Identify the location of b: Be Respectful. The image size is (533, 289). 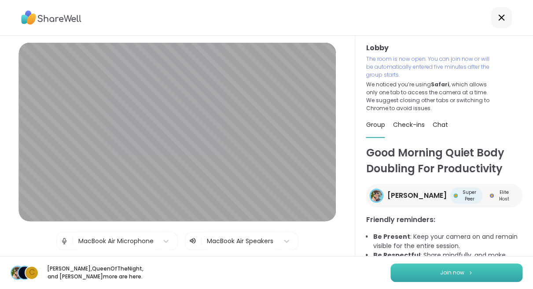
(396, 255).